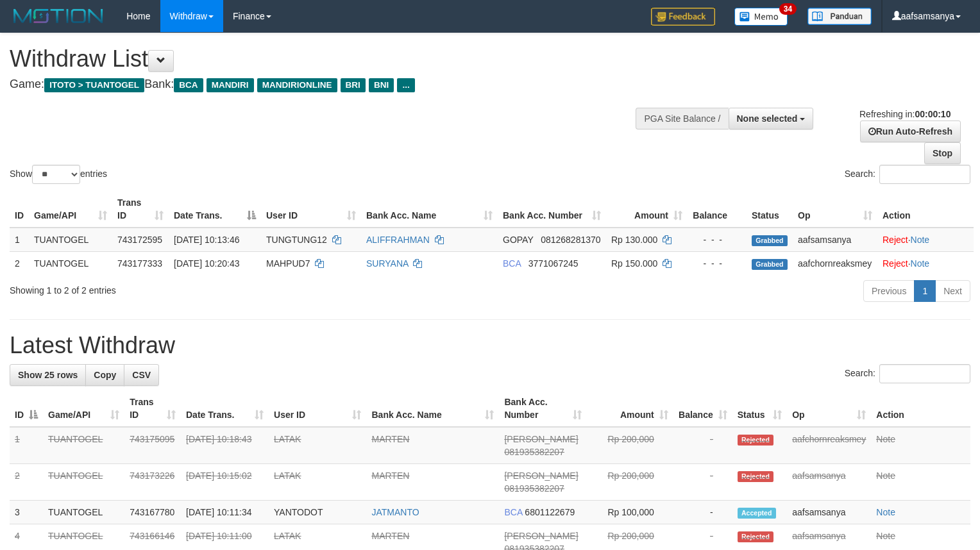  What do you see at coordinates (490, 346) in the screenshot?
I see `h1: Latest Withdraw` at bounding box center [490, 346].